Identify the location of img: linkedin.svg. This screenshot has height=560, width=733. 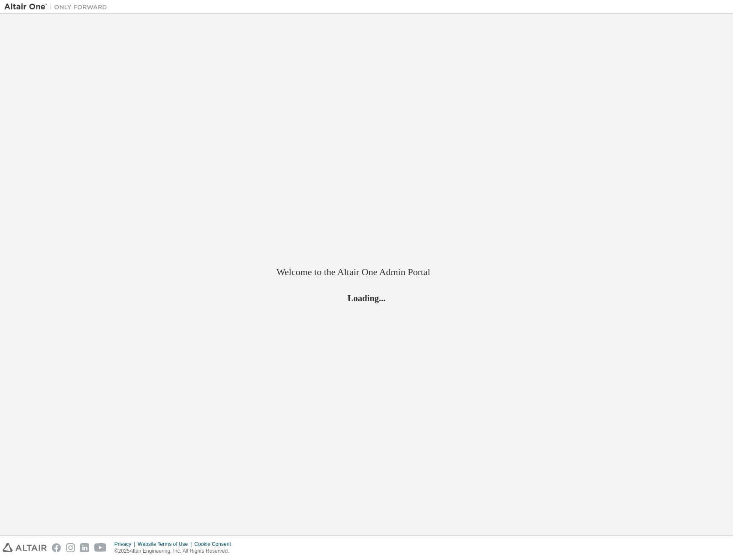
(85, 547).